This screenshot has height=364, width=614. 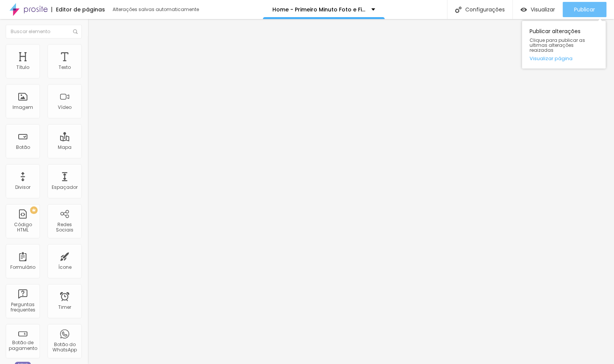 I want to click on div: Divisor, so click(x=23, y=187).